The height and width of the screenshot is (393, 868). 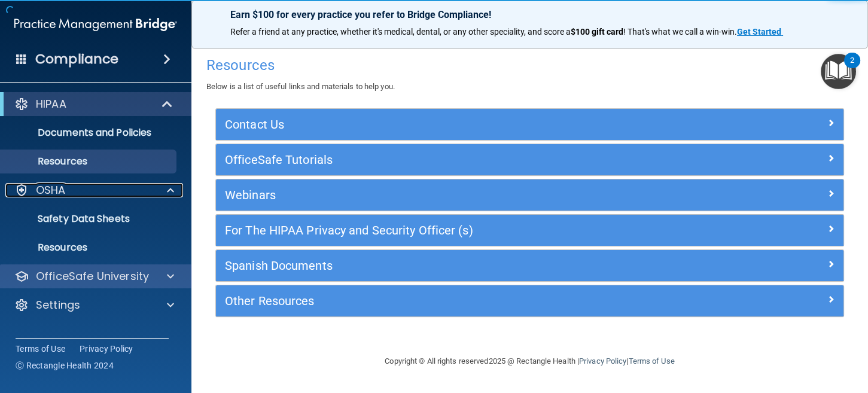 What do you see at coordinates (401, 32) in the screenshot?
I see `span: Refer a friend at any practice, whether it's medical, dental, or any other speciality, and score a` at bounding box center [401, 32].